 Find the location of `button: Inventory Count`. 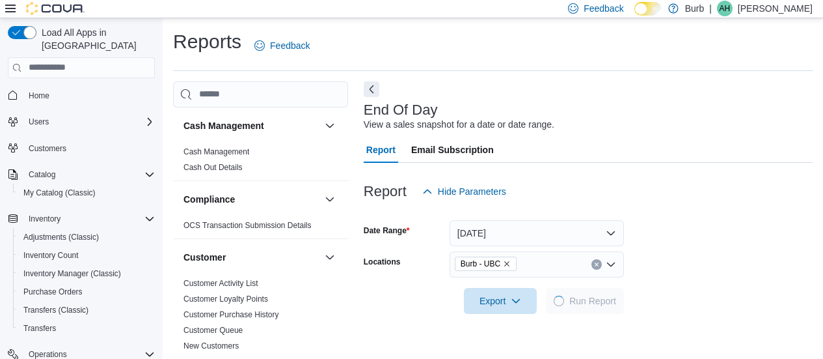

button: Inventory Count is located at coordinates (87, 255).